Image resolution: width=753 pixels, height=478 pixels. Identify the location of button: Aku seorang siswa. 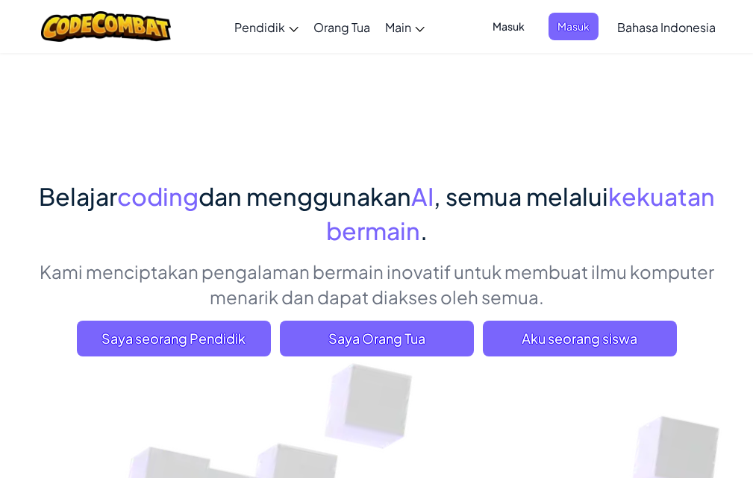
(580, 339).